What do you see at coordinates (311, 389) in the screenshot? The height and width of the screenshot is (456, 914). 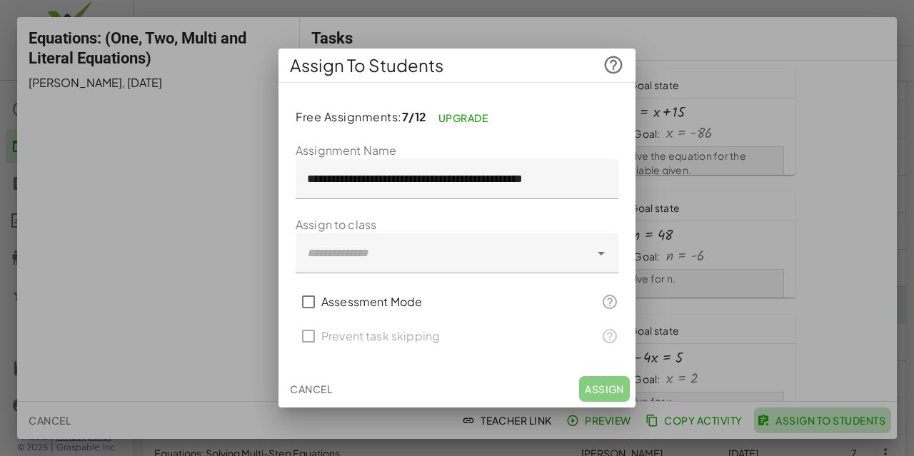 I see `span: Cancel` at bounding box center [311, 389].